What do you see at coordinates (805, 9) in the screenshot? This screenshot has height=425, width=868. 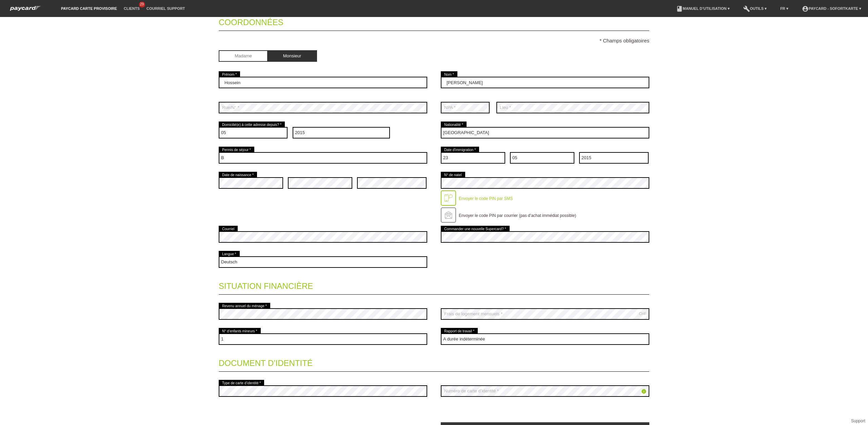 I see `i: account_circle` at bounding box center [805, 9].